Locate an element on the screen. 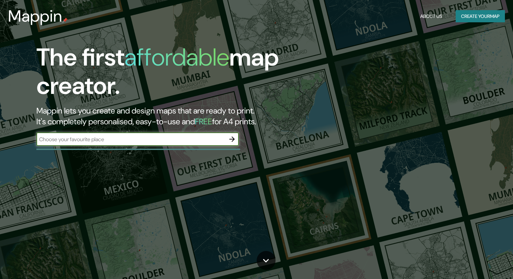 This screenshot has height=279, width=513. h5: FREE is located at coordinates (204, 121).